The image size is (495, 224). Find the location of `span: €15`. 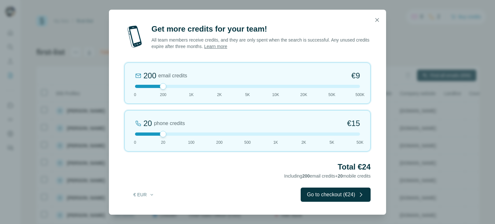

span: €15 is located at coordinates (353, 123).